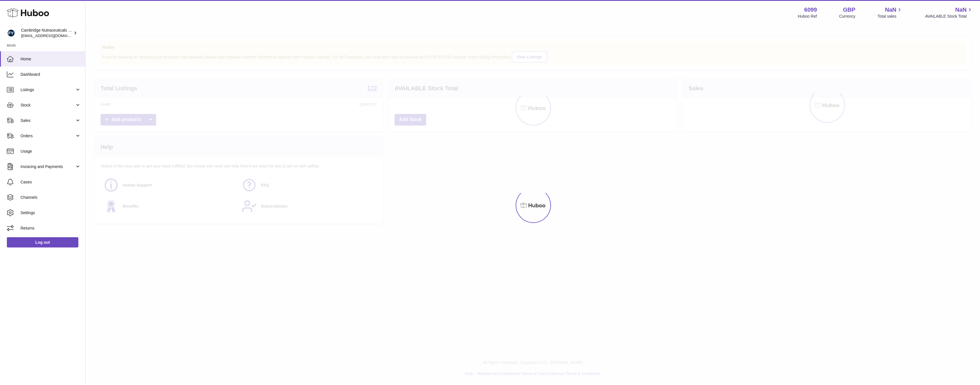 The width and height of the screenshot is (980, 385). Describe the element at coordinates (810, 10) in the screenshot. I see `strong: 6099` at that location.